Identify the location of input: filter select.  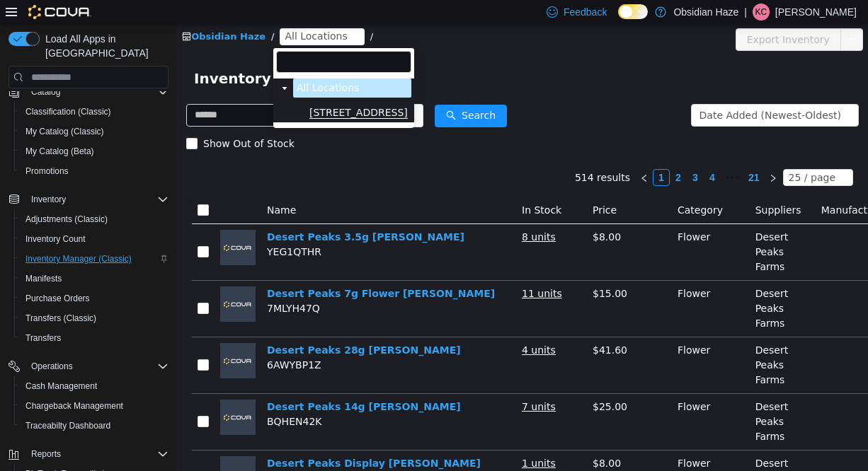
(166, 38).